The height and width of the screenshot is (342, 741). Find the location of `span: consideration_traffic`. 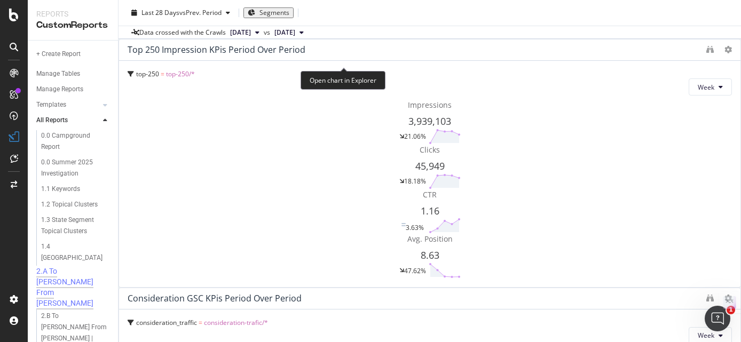

span: consideration_traffic is located at coordinates (167, 322).